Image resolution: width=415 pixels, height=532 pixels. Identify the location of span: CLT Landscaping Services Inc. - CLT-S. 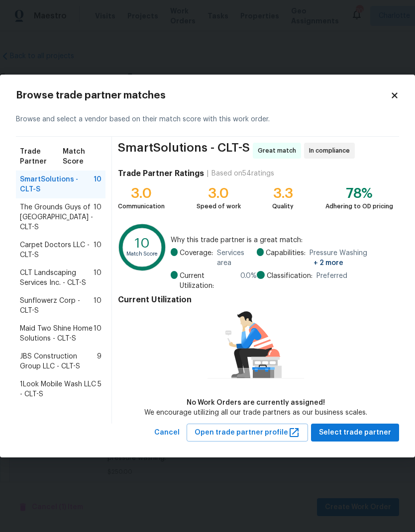
(57, 278).